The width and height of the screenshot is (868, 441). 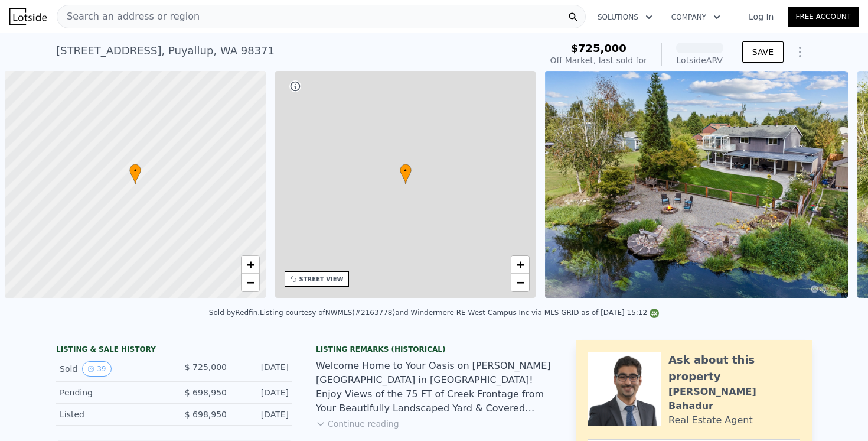 What do you see at coordinates (112, 414) in the screenshot?
I see `div: Listed` at bounding box center [112, 414].